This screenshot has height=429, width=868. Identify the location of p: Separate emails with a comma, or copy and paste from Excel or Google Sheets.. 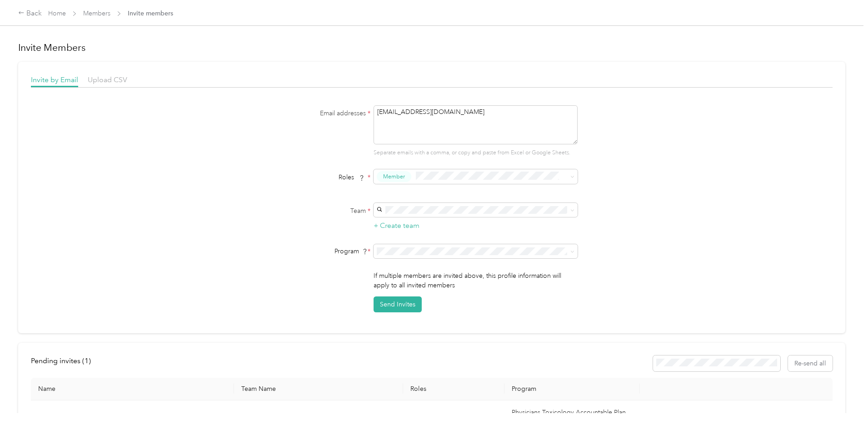
(475, 153).